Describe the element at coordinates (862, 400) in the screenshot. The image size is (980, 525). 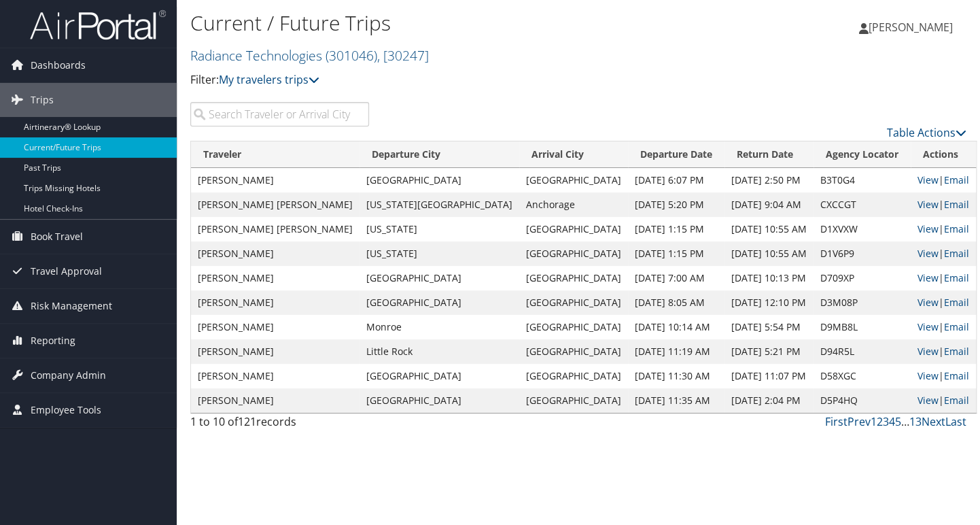
I see `td: D5P4HQ` at that location.